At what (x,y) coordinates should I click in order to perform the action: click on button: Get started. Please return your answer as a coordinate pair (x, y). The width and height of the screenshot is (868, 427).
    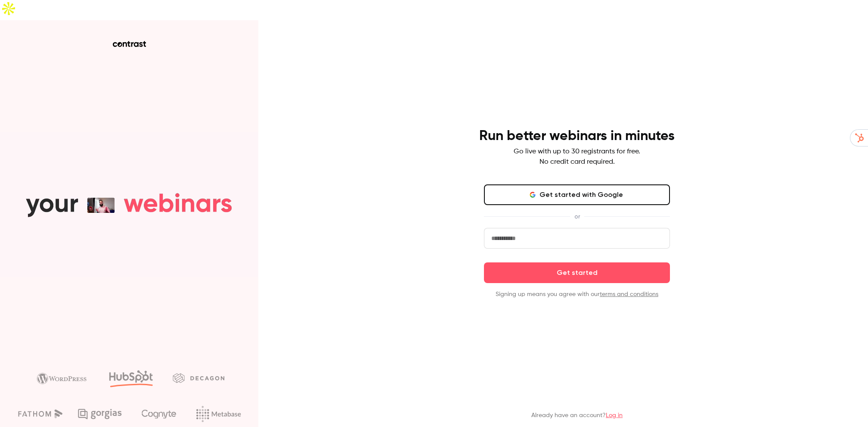
    Looking at the image, I should click on (577, 273).